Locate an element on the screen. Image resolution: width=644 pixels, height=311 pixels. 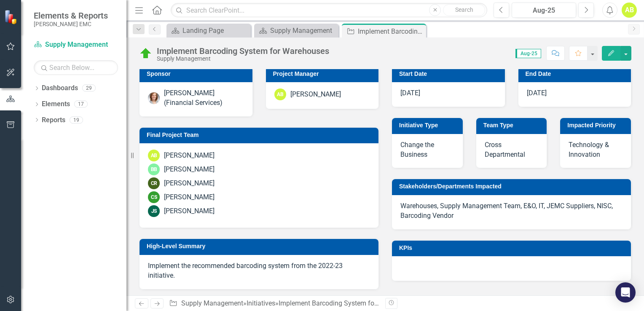
p: Implement the recommended barcoding system from the 2022-23 initiative. is located at coordinates (258, 271).